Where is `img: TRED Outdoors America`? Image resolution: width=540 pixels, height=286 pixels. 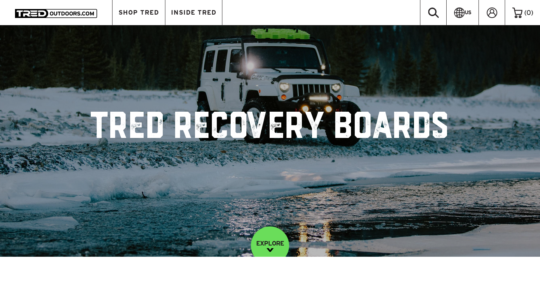
img: TRED Outdoors America is located at coordinates (56, 14).